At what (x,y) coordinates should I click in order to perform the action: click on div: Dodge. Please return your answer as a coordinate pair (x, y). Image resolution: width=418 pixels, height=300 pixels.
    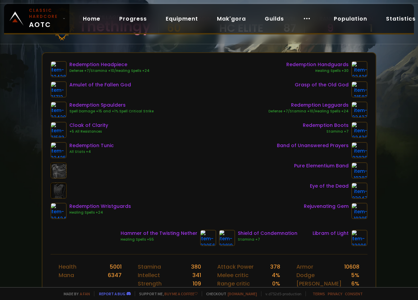
    Looking at the image, I should click on (306, 275).